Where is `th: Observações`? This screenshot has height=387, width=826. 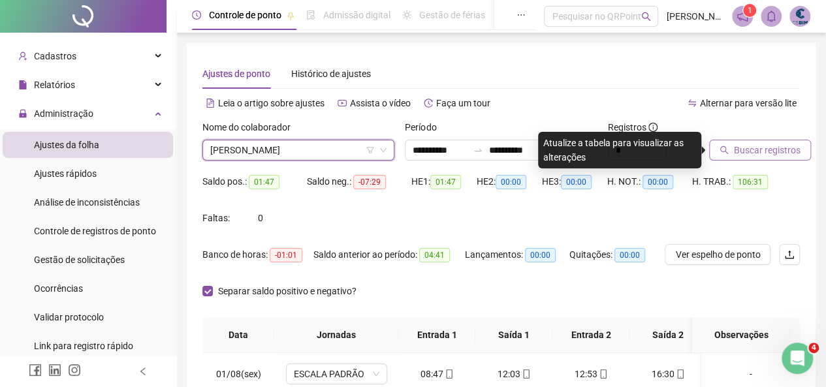
th: Observações is located at coordinates (741, 335).